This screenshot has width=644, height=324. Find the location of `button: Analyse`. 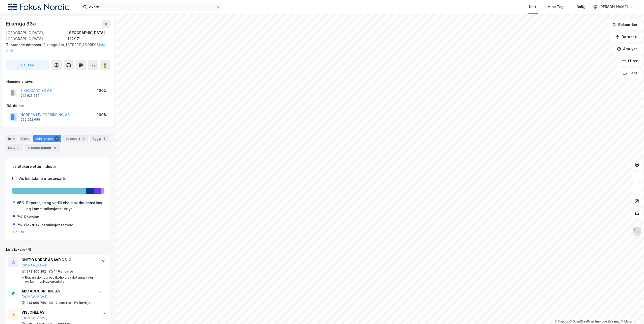

button: Analyse is located at coordinates (627, 49).